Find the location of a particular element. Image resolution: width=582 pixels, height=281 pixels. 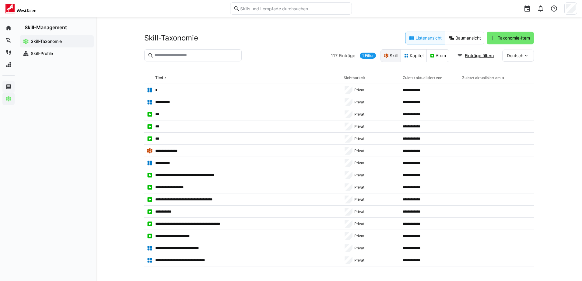

span: Einträge filtern is located at coordinates (479, 56).